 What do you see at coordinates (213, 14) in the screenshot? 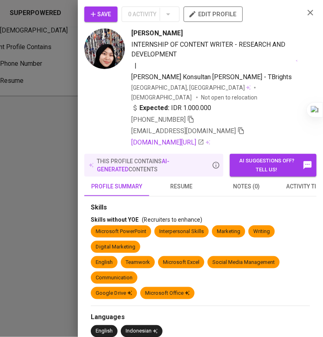
I see `a: edit profile` at bounding box center [213, 14].